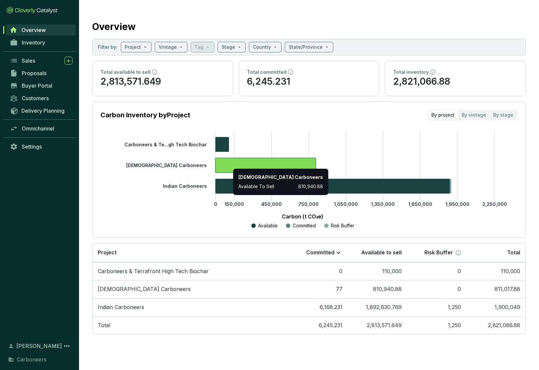 Image resolution: width=539 pixels, height=370 pixels. What do you see at coordinates (190, 271) in the screenshot?
I see `td: Carboneers & Terrafront High Tech Biochar` at bounding box center [190, 271].